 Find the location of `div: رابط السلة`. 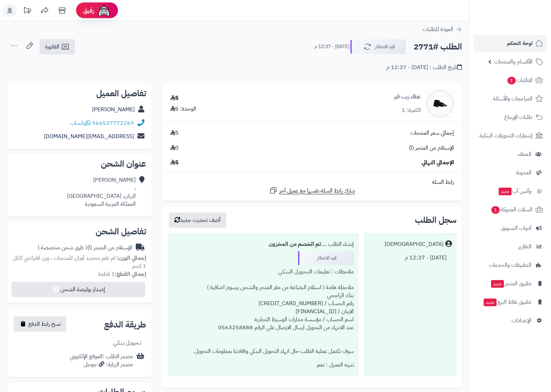

div: رابط السلة is located at coordinates (312, 182).